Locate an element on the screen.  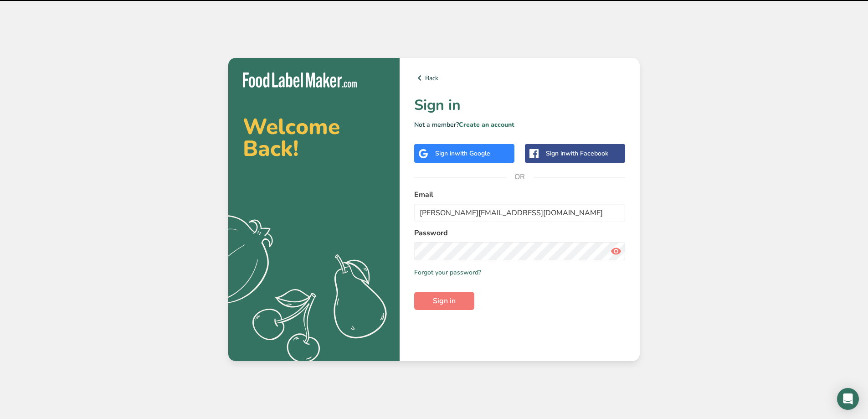
label: Email is located at coordinates (520, 194).